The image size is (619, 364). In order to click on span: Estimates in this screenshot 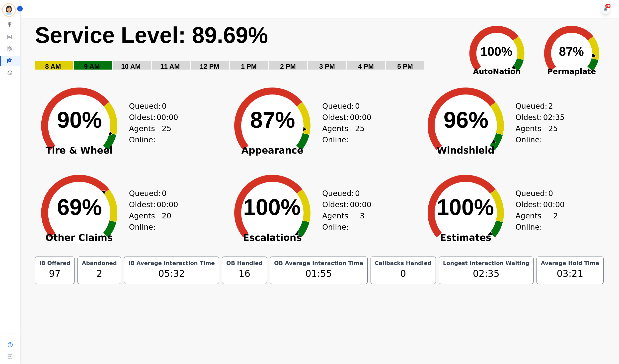, I will do `click(466, 238)`.